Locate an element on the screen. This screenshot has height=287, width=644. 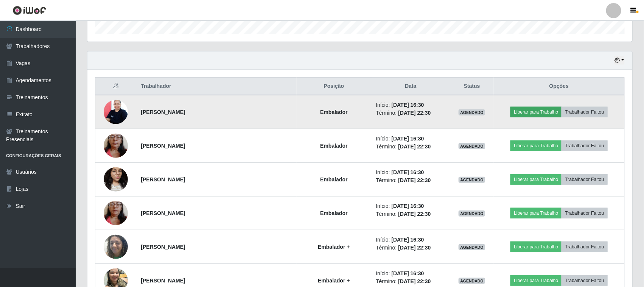
th: Posição is located at coordinates (334, 86).